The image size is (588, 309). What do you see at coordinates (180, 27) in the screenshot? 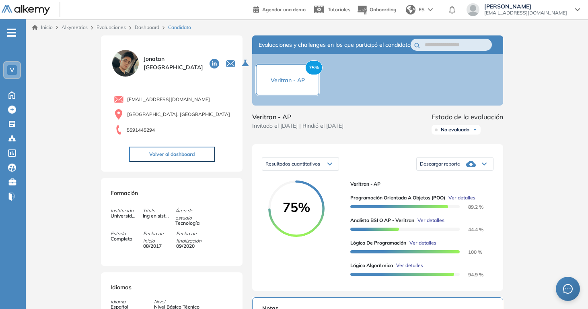
I see `span: Candidato` at bounding box center [180, 27].